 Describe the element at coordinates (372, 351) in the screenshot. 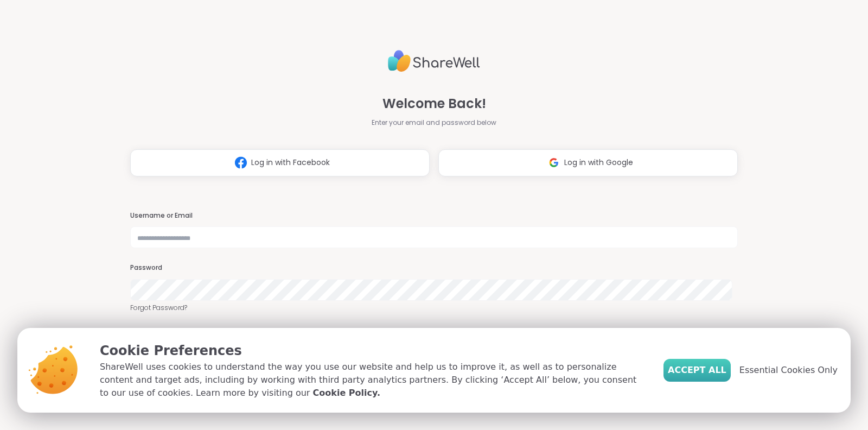

I see `p: Cookie Preferences` at that location.